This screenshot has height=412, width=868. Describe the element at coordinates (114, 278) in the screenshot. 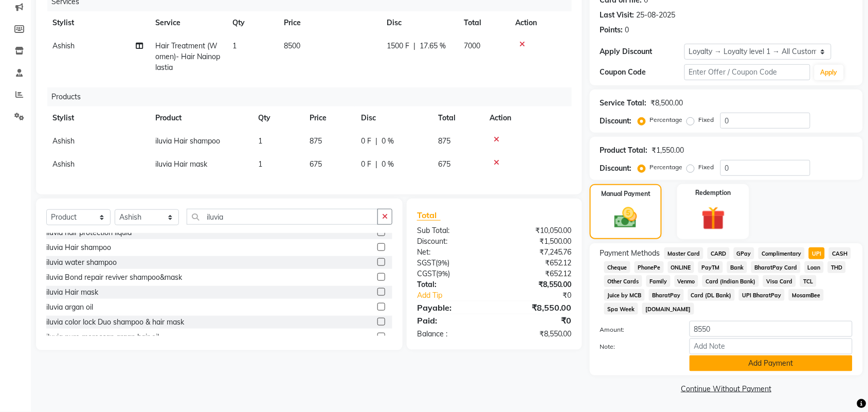

I see `div: iluvia Bond repair reviver shampoo&mask` at that location.